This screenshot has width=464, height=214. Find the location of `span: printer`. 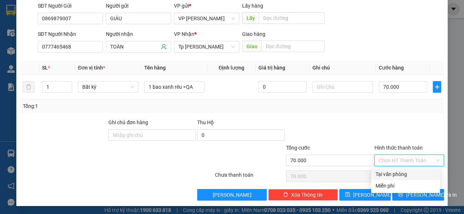

span: printer is located at coordinates (400, 195).